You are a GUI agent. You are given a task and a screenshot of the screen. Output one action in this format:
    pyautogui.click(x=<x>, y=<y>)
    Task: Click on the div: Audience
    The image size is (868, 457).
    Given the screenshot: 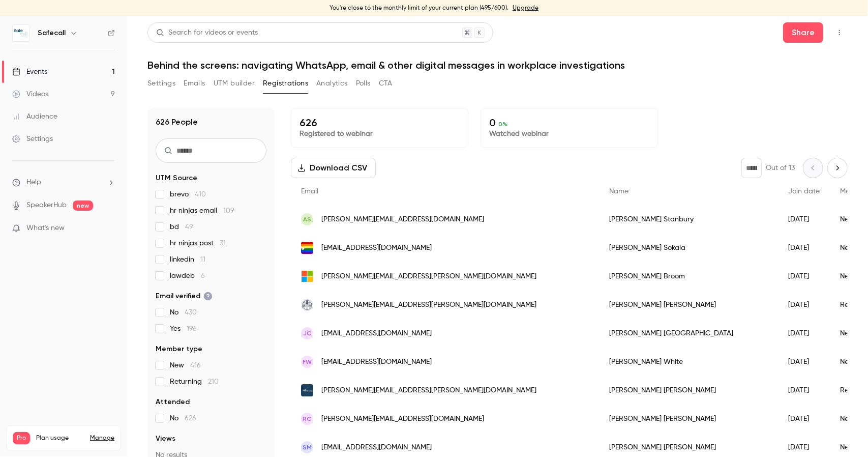 What is the action you would take?
    pyautogui.click(x=34, y=117)
    